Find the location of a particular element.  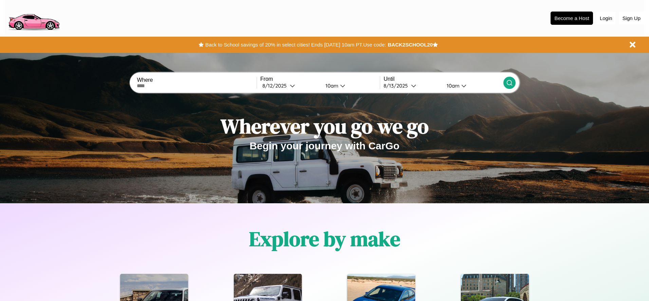

h1: Explore by make is located at coordinates (325, 239).